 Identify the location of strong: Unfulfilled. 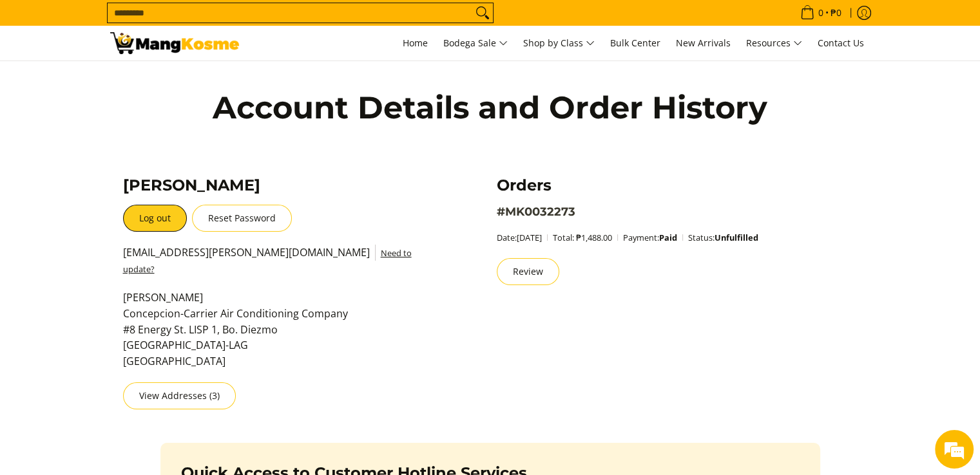
(737, 238).